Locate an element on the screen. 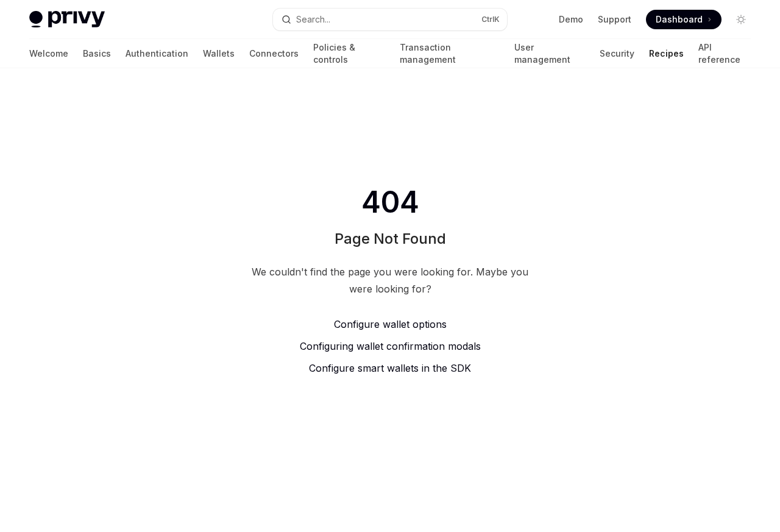  a: Connectors is located at coordinates (274, 54).